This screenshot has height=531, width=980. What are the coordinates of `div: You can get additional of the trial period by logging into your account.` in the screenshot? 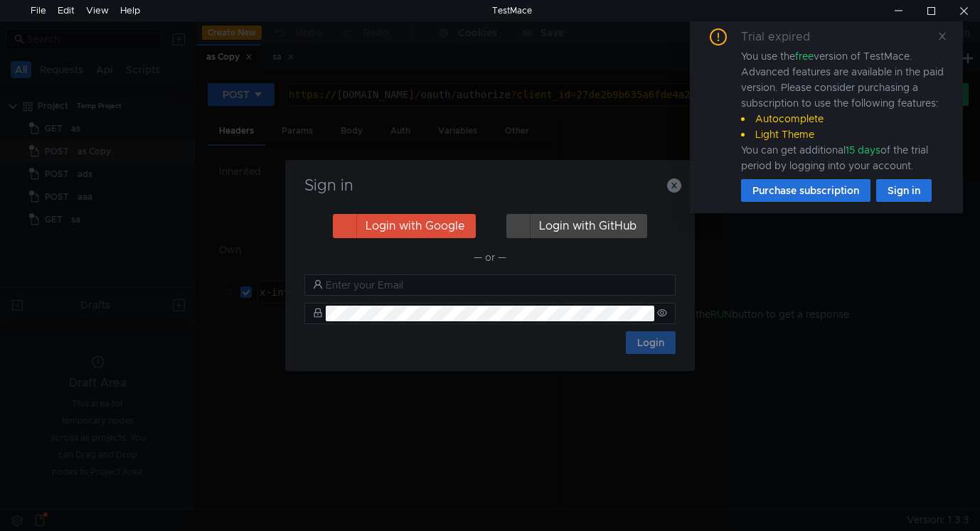 It's located at (844, 158).